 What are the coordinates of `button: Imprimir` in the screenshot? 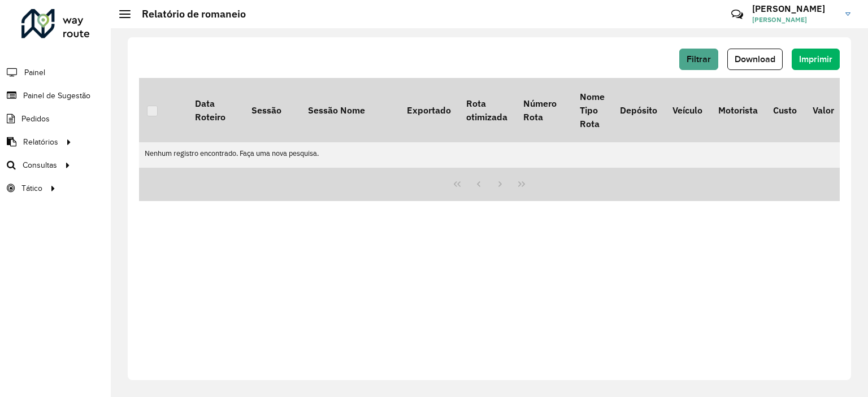 It's located at (816, 59).